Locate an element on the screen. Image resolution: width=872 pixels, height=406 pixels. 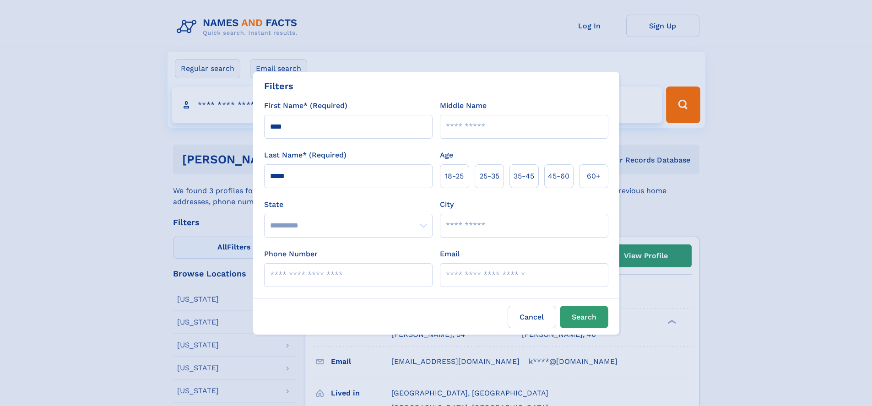
label: Age is located at coordinates (446, 155).